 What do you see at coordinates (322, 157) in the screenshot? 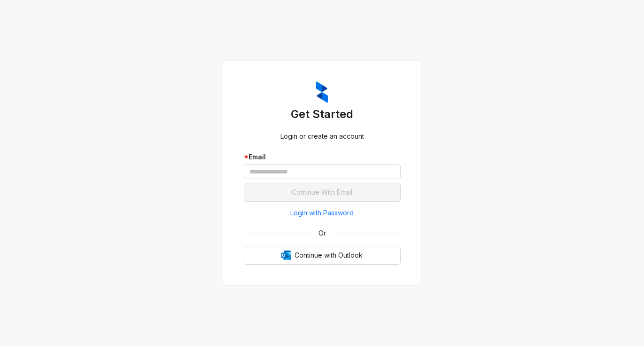
I see `div: Email` at bounding box center [322, 157].